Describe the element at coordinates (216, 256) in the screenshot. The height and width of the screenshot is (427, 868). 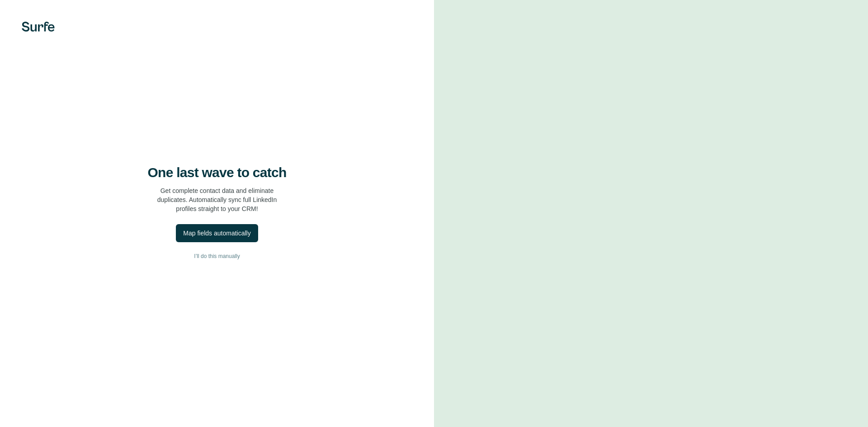
I see `span: I’ll do this manually` at that location.